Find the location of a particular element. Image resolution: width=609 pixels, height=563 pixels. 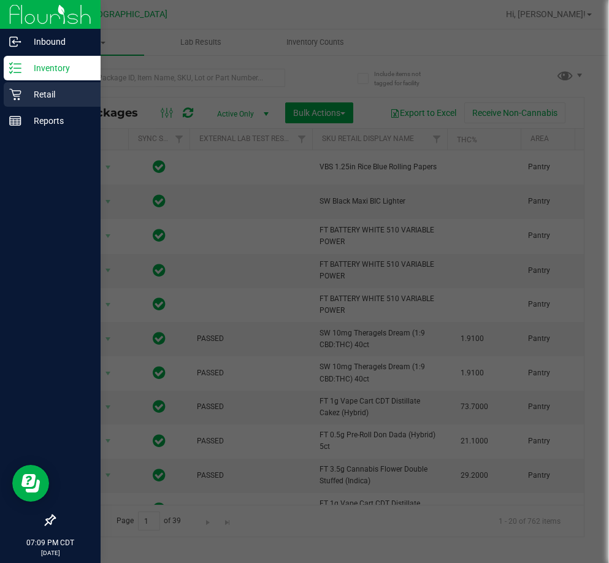

inline-svg: Inbound is located at coordinates (15, 42).